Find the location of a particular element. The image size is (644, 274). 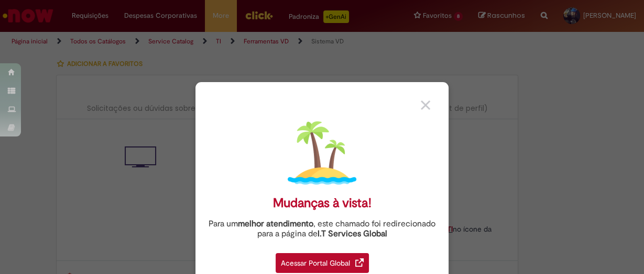

a: Acessar Portal Global is located at coordinates (322, 260).